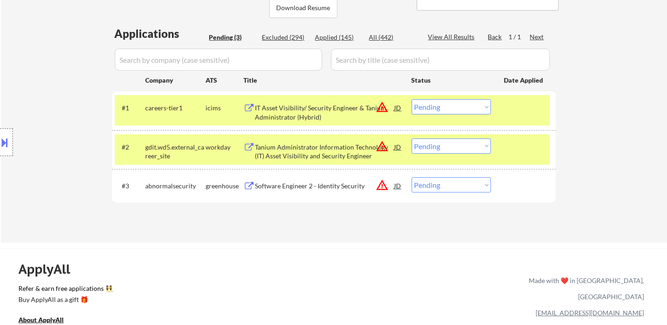  Describe the element at coordinates (225, 108) in the screenshot. I see `div: icims` at that location.